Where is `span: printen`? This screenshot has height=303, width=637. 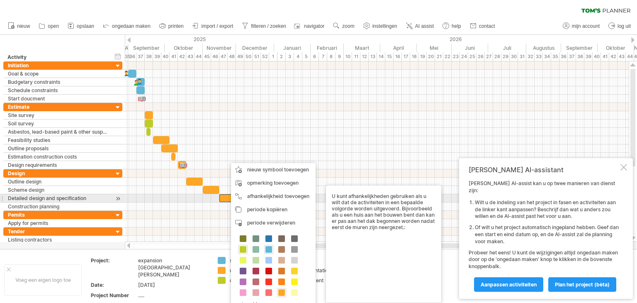
span: printen is located at coordinates (176, 26).